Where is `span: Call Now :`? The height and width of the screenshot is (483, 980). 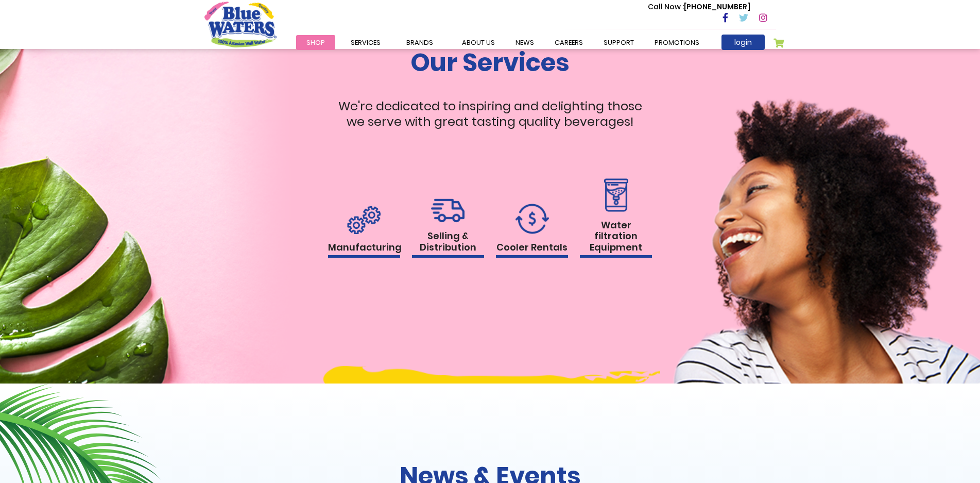 span: Call Now : is located at coordinates (666, 7).